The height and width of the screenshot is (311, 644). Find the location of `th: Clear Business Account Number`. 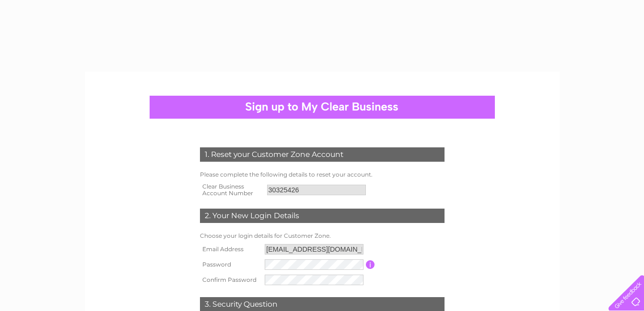

th: Clear Business Account Number is located at coordinates (231, 190).